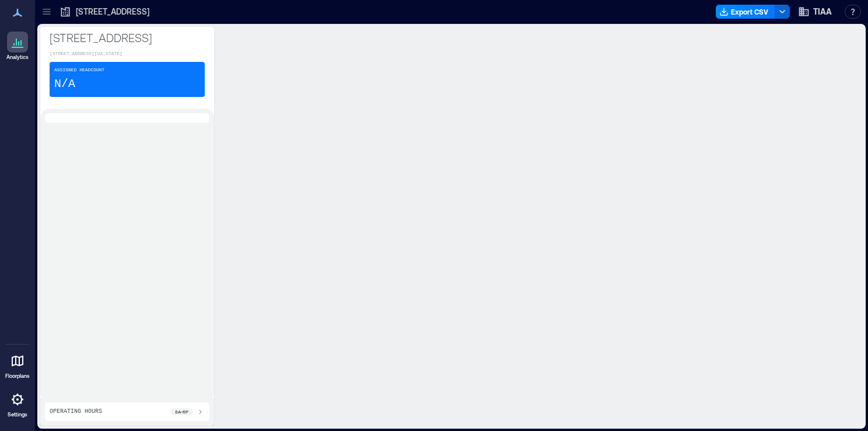 The width and height of the screenshot is (868, 431). I want to click on p: N/A, so click(65, 84).